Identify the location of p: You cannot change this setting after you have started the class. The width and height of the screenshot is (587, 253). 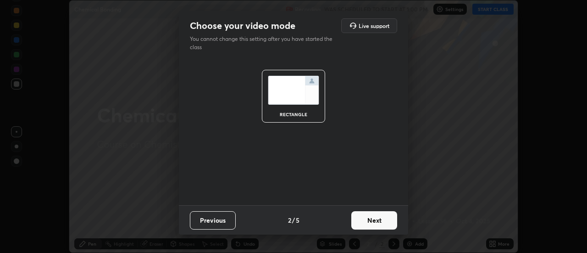
(264, 43).